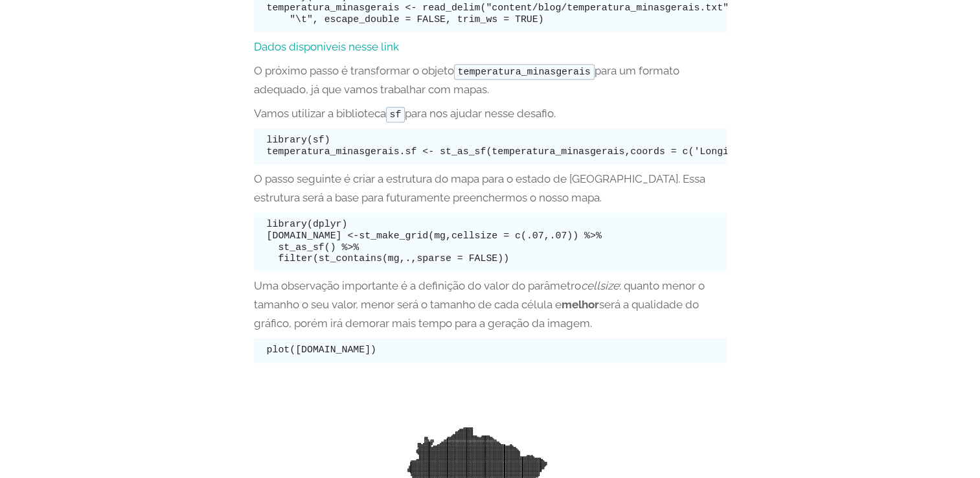 This screenshot has width=980, height=478. I want to click on a: Dados disponíveis nesse link, so click(327, 47).